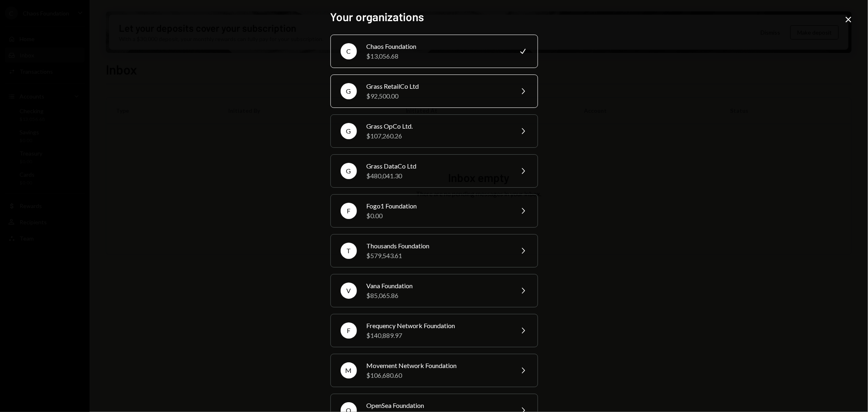 The image size is (868, 412). Describe the element at coordinates (434, 131) in the screenshot. I see `button: GGrass OpCo Ltd.$107,260.26` at that location.